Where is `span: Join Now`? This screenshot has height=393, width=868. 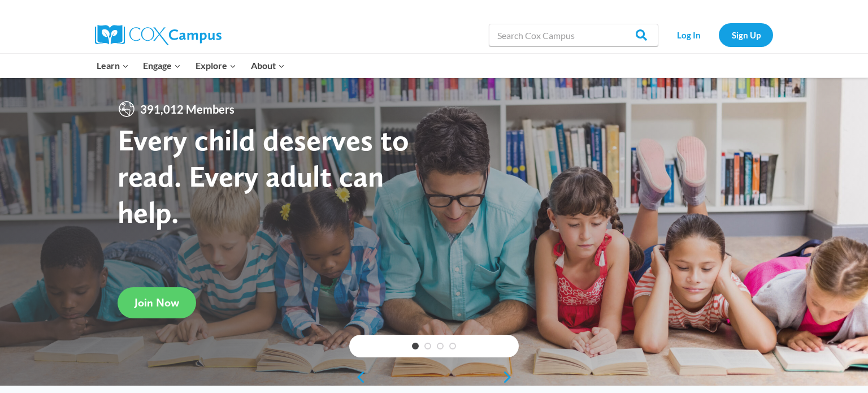 span: Join Now is located at coordinates (156, 303).